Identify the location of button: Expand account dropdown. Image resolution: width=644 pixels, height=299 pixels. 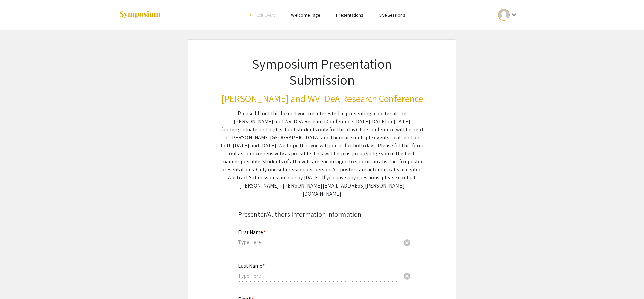
(508, 15).